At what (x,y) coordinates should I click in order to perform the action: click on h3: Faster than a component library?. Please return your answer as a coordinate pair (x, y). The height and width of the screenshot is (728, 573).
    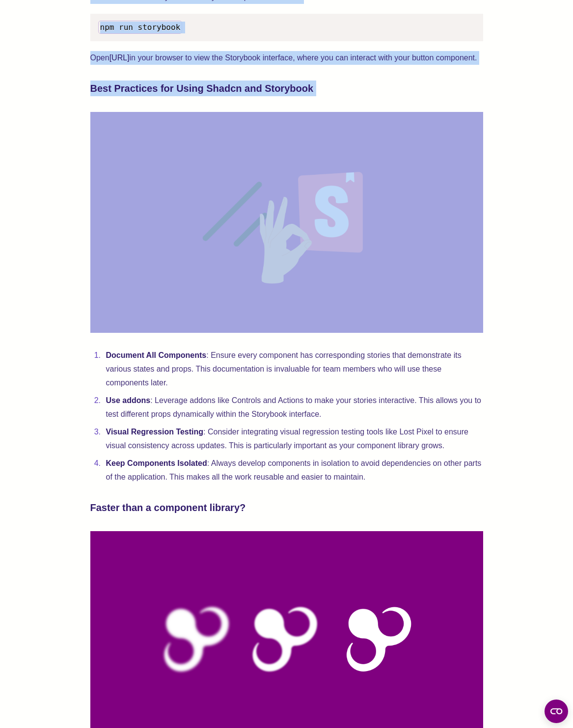
    Looking at the image, I should click on (287, 508).